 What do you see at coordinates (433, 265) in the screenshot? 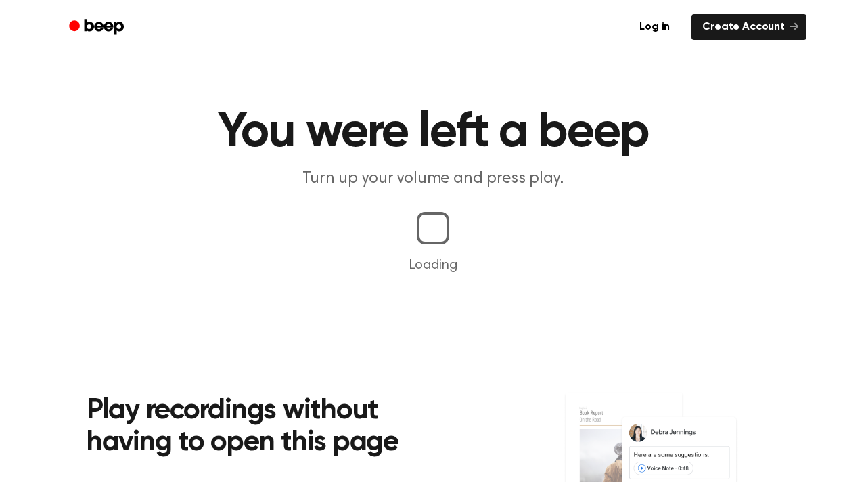
I see `p: Loading` at bounding box center [433, 265].